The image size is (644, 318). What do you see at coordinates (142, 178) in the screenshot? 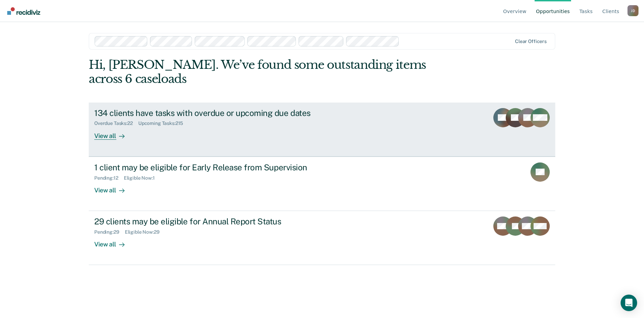
I see `div: Eligible Now : 1` at bounding box center [142, 178].